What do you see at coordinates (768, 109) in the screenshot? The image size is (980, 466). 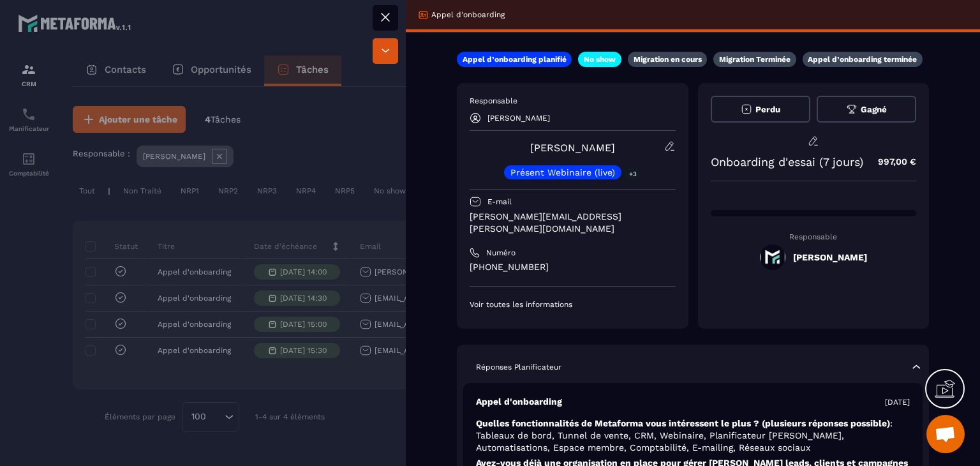 I see `span: Perdu` at bounding box center [768, 109].